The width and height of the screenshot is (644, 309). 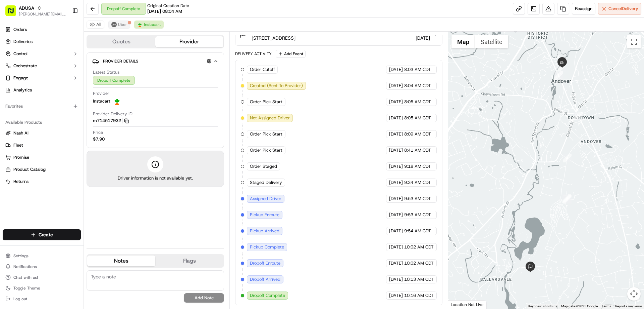 I want to click on img: 3855928211143_97847f850aaaf9af0eff_72.jpg, so click(x=20, y=70).